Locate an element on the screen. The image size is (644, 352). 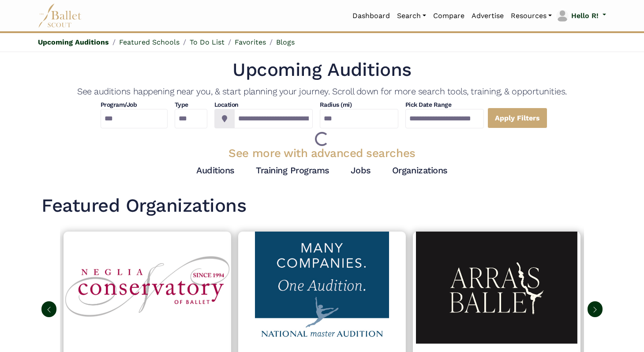
h4: Pick Date Range is located at coordinates (444, 105).